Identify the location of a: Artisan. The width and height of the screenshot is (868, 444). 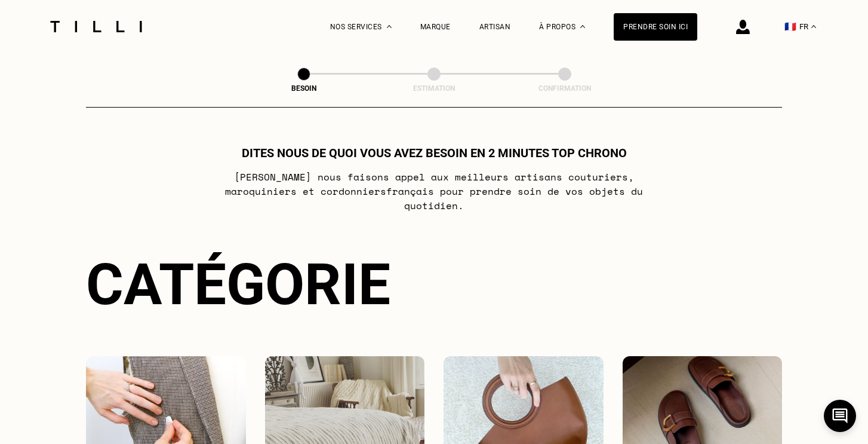
(495, 27).